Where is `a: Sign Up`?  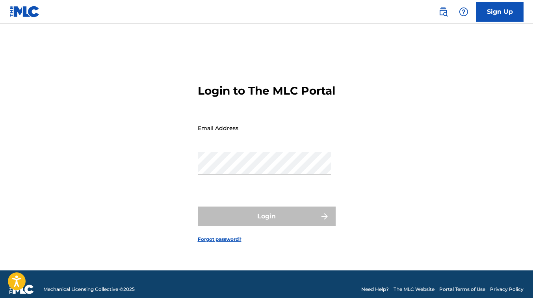
a: Sign Up is located at coordinates (500, 12).